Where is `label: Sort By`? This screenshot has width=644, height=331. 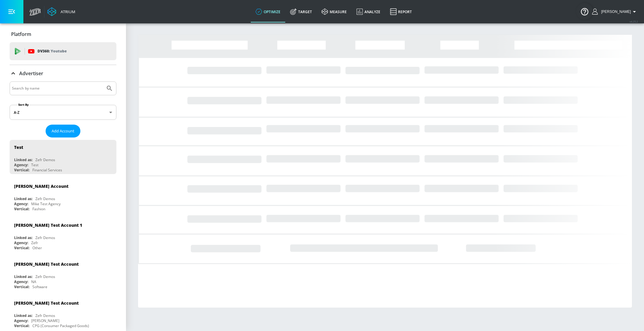 label: Sort By is located at coordinates (23, 105).